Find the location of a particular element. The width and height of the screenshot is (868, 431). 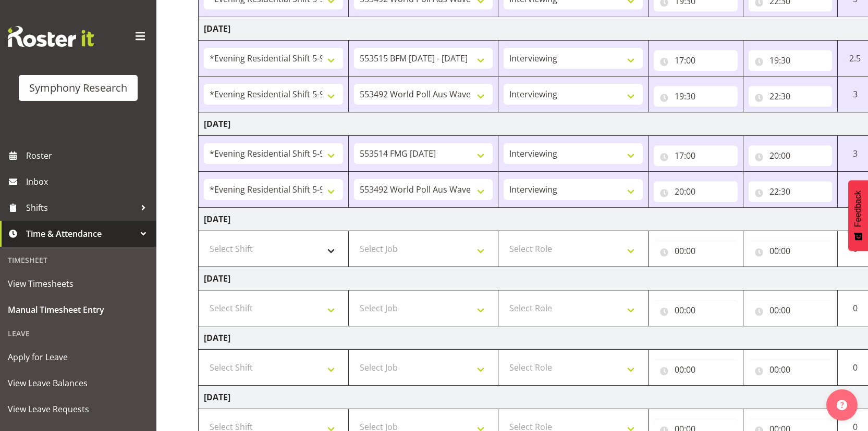

div: Symphony Research is located at coordinates (78, 88).